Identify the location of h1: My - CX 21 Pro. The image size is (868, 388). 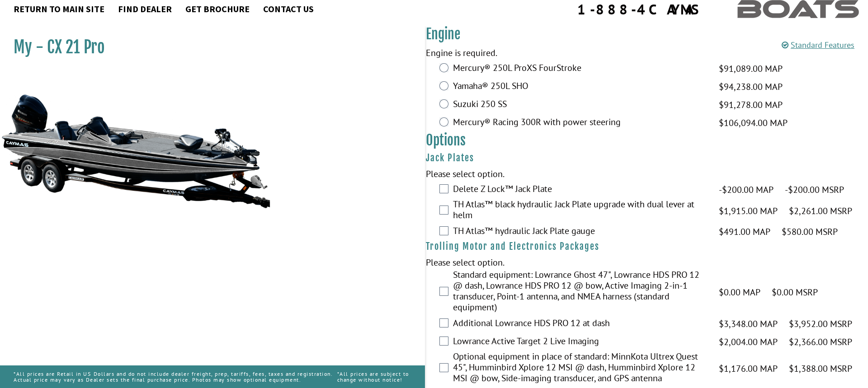
(208, 47).